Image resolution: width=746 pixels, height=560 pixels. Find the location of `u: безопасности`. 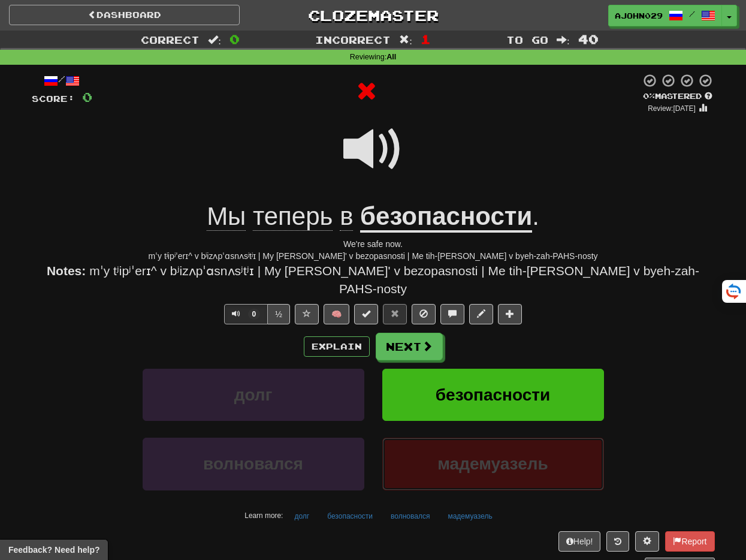

u: безопасности is located at coordinates (446, 217).